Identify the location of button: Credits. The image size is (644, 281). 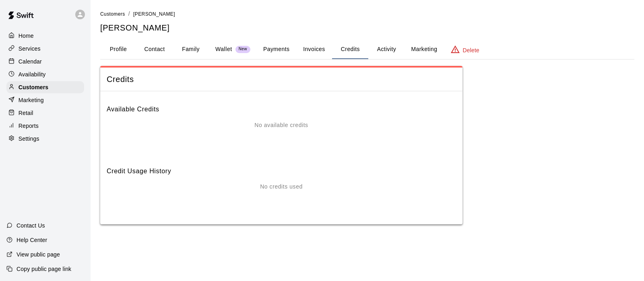
(350, 50).